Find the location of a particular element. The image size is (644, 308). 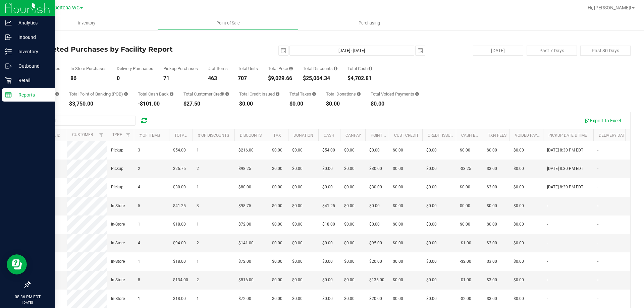

span: $30.00 is located at coordinates (179, 187).